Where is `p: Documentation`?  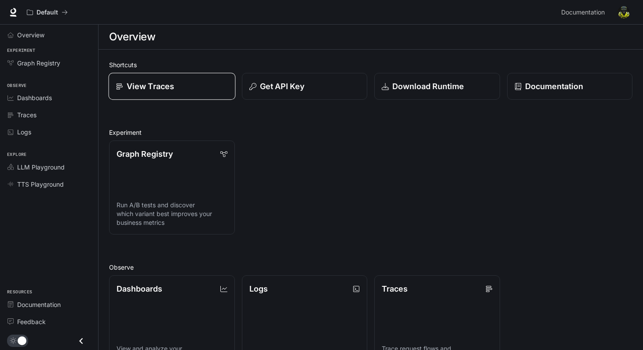 p: Documentation is located at coordinates (554, 86).